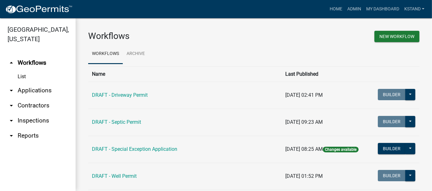 This screenshot has height=191, width=432. Describe the element at coordinates (336, 9) in the screenshot. I see `a: Home` at that location.